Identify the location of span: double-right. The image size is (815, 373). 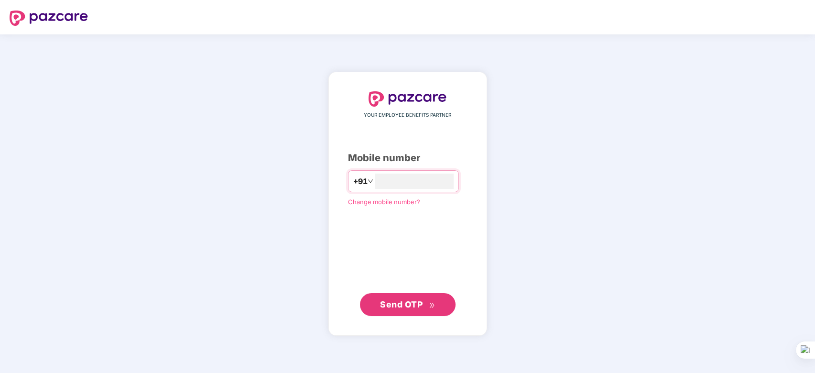
(432, 305).